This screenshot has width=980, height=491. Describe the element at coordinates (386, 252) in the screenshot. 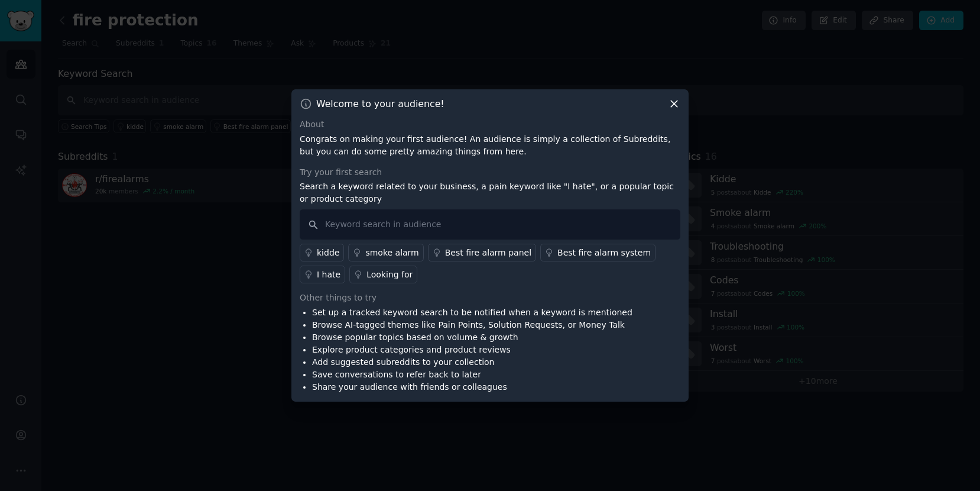

I see `a: smoke alarm` at that location.